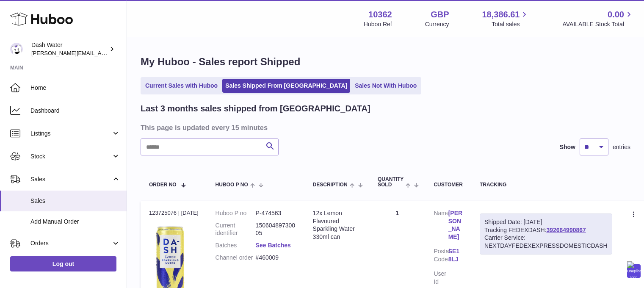  I want to click on div: Dash Water, so click(69, 49).